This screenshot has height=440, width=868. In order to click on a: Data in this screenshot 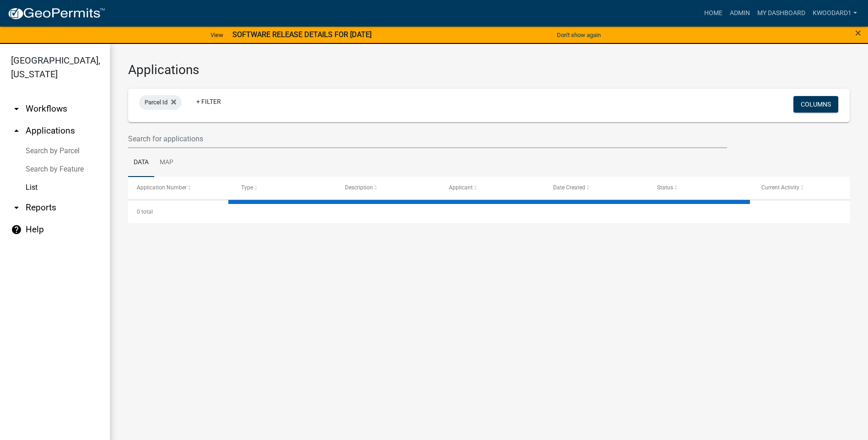, I will do `click(141, 163)`.